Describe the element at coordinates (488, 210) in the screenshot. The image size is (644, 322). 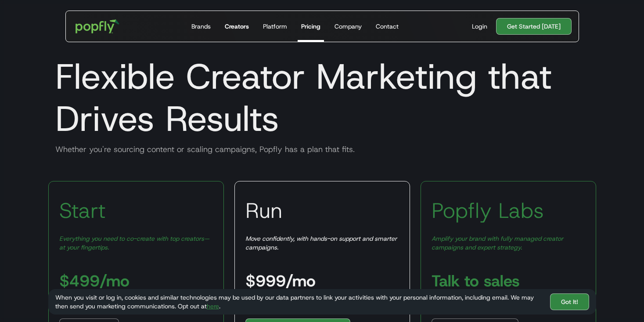
I see `h3: Popfly Labs` at that location.